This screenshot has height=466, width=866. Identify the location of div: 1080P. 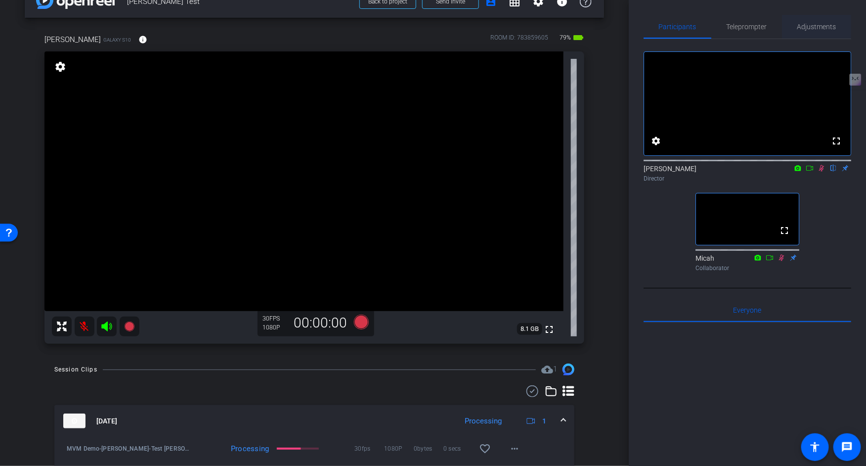
(275, 327).